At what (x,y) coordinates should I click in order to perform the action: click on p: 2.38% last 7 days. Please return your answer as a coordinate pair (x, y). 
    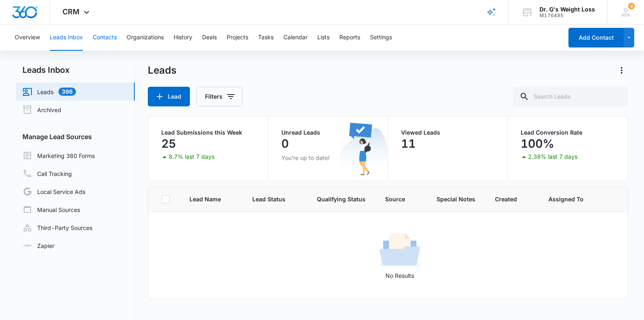
    Looking at the image, I should click on (553, 157).